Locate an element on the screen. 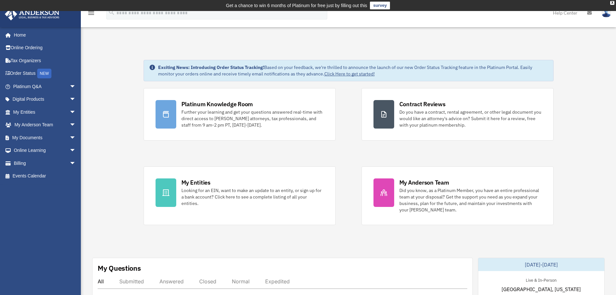  div: Platinum Knowledge Room is located at coordinates (217, 104).